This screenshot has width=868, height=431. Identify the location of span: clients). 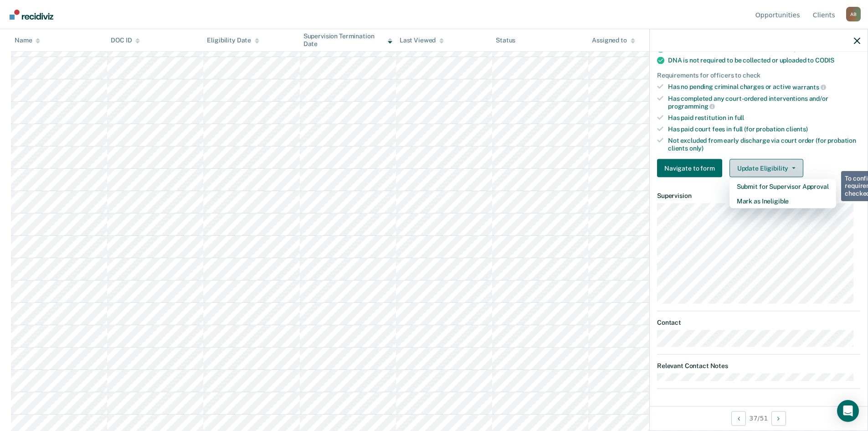
(797, 129).